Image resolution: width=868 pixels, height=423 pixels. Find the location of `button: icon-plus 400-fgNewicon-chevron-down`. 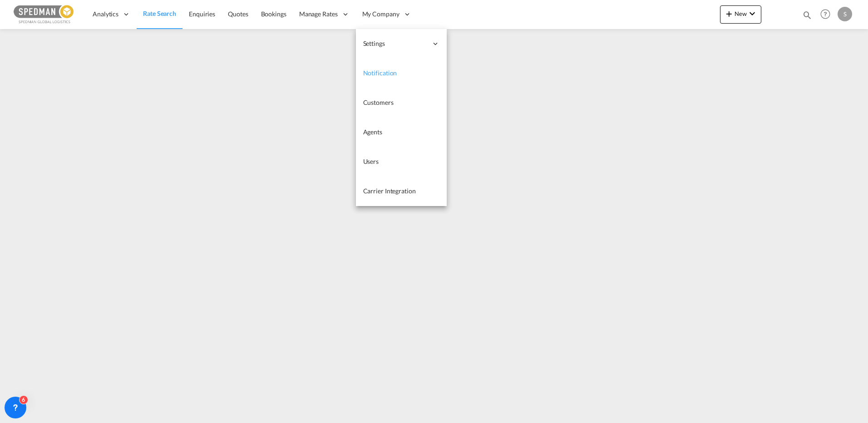

button: icon-plus 400-fgNewicon-chevron-down is located at coordinates (740, 14).